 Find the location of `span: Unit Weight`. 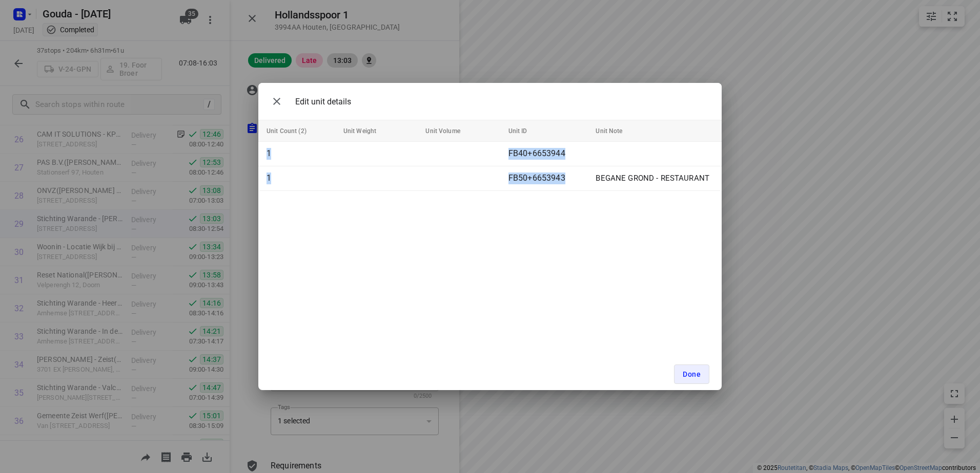

span: Unit Weight is located at coordinates (366, 131).